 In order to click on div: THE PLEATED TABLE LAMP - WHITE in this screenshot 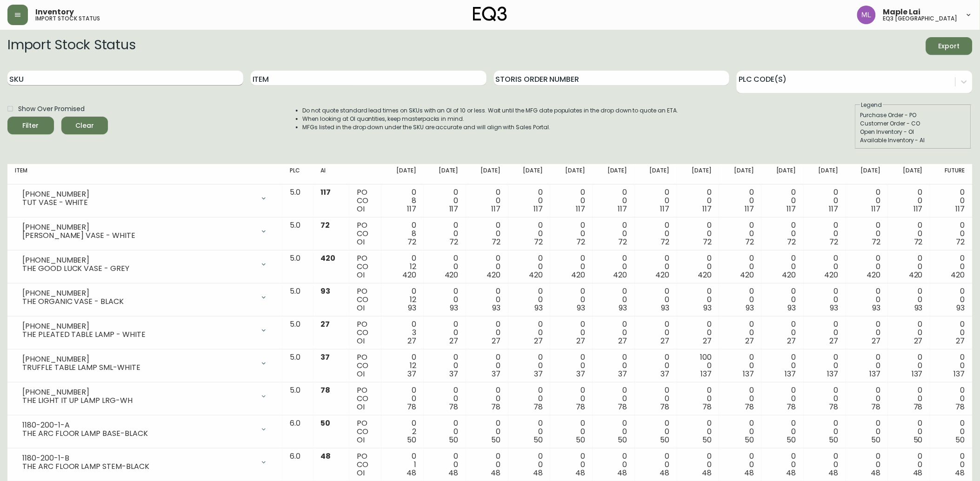, I will do `click(138, 335)`.